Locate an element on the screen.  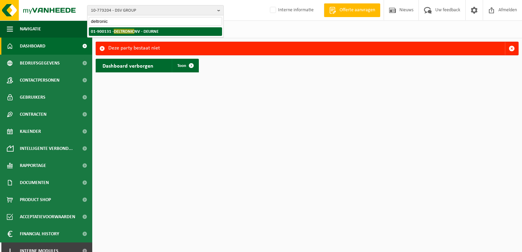
span: Dashboard is located at coordinates (32, 46).